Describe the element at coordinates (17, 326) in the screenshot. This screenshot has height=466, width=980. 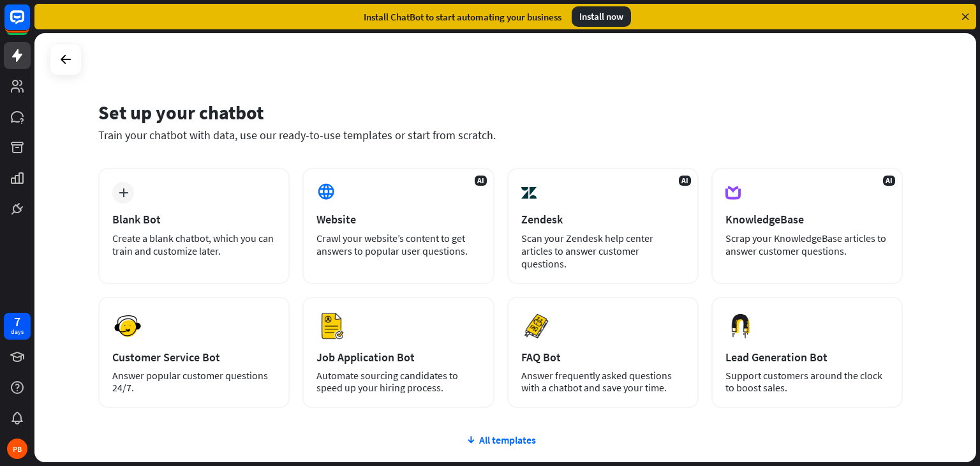
I see `a: 7 days` at that location.